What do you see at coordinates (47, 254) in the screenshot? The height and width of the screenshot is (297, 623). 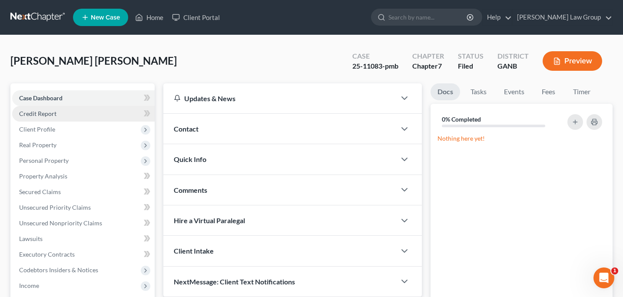 I see `span: Executory Contracts` at bounding box center [47, 254].